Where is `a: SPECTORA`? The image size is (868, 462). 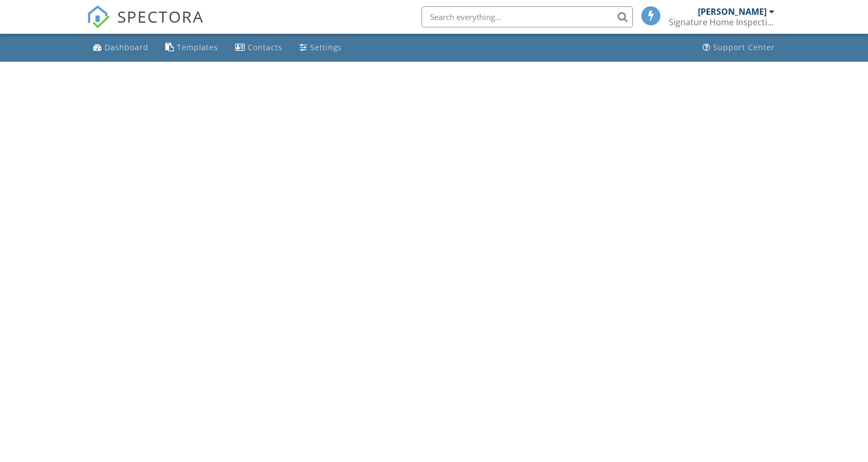
a: SPECTORA is located at coordinates (145, 25).